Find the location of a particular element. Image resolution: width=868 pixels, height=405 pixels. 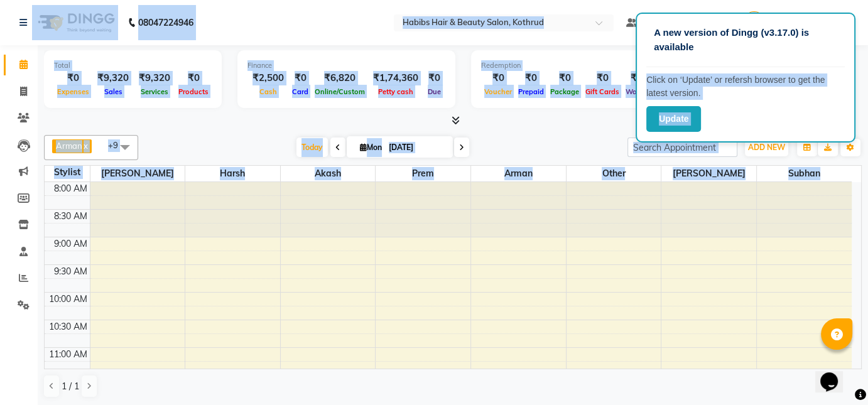

div: Total is located at coordinates (132, 66).